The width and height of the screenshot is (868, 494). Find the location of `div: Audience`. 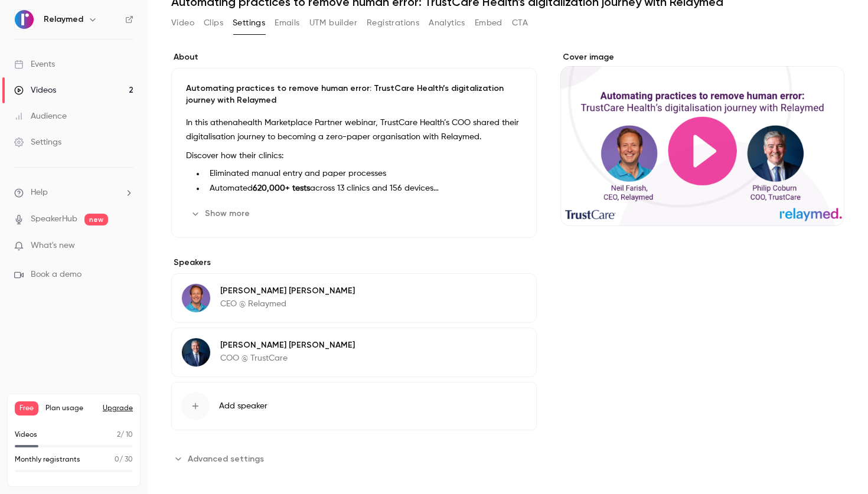

div: Audience is located at coordinates (40, 117).